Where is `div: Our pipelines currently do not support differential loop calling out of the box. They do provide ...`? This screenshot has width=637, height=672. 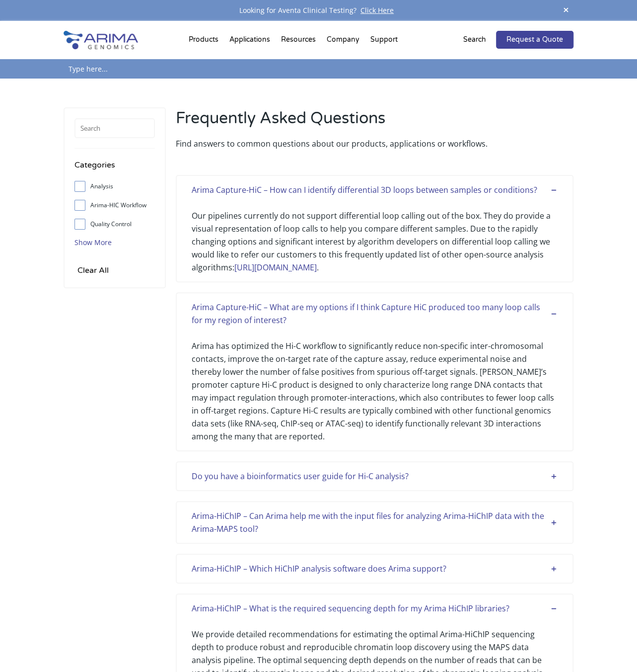
div: Our pipelines currently do not support differential loop calling out of the box. They do provide ... is located at coordinates (374, 235).